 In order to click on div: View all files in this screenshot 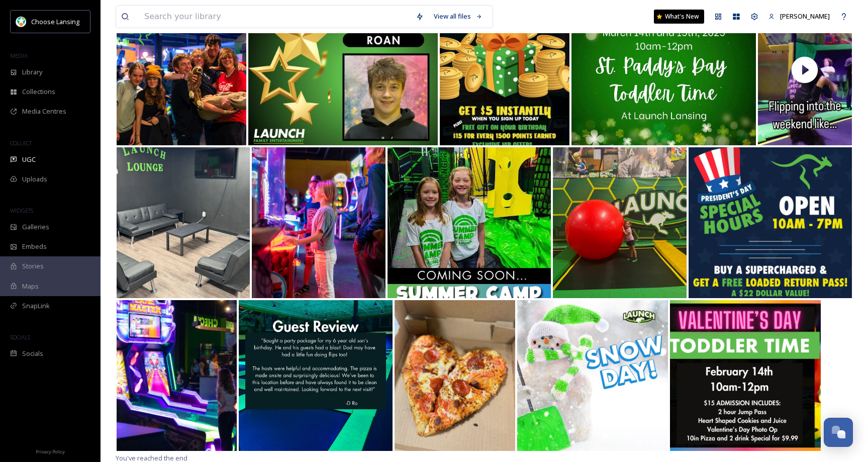, I will do `click(458, 16)`.